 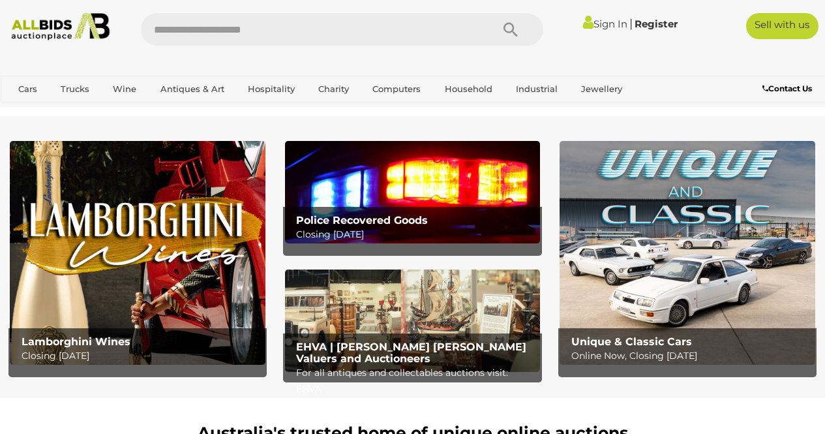 What do you see at coordinates (601, 89) in the screenshot?
I see `a: Jewellery` at bounding box center [601, 89].